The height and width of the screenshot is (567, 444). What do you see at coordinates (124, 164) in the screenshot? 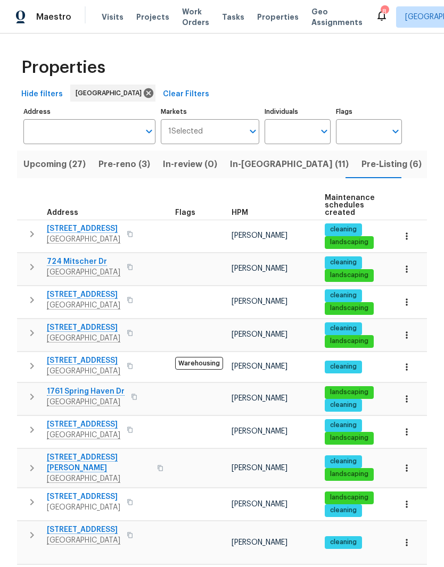
I see `span: Pre-reno (3)` at bounding box center [124, 164].